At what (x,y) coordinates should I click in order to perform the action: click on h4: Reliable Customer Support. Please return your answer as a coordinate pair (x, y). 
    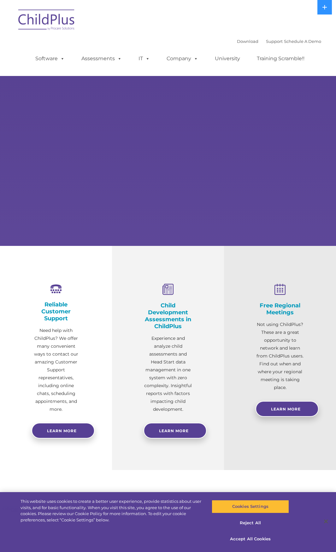
    Looking at the image, I should click on (56, 312).